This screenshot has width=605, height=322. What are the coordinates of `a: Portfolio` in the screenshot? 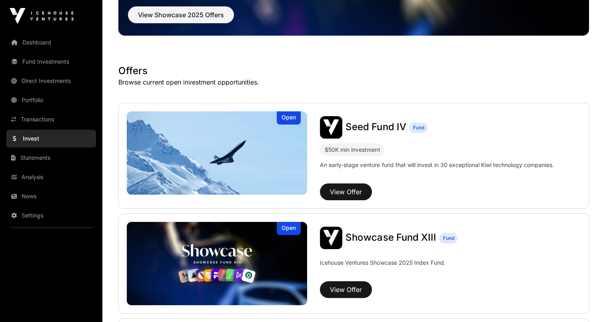 It's located at (51, 100).